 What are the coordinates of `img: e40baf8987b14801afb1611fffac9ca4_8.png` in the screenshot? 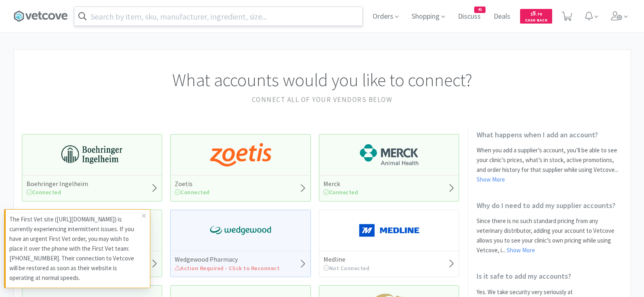 It's located at (241, 230).